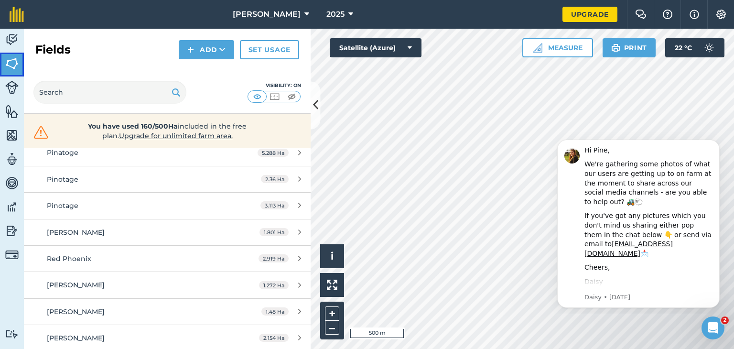 The image size is (734, 349). I want to click on img: A cog icon, so click(721, 14).